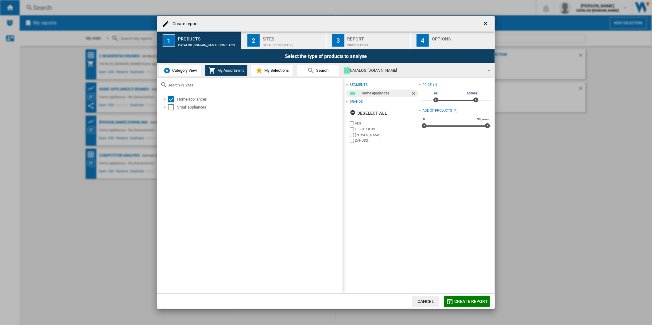 This screenshot has width=652, height=325. What do you see at coordinates (483, 119) in the screenshot?
I see `span: 30 years` at bounding box center [483, 119].